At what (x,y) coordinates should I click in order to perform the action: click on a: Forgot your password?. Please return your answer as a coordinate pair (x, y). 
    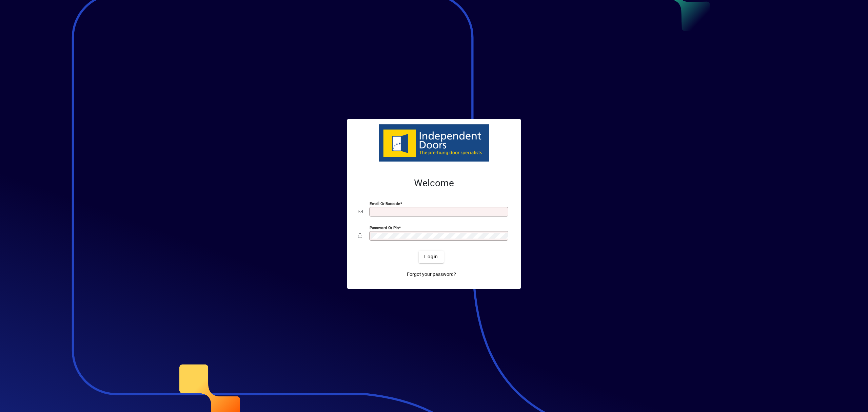
    Looking at the image, I should click on (431, 274).